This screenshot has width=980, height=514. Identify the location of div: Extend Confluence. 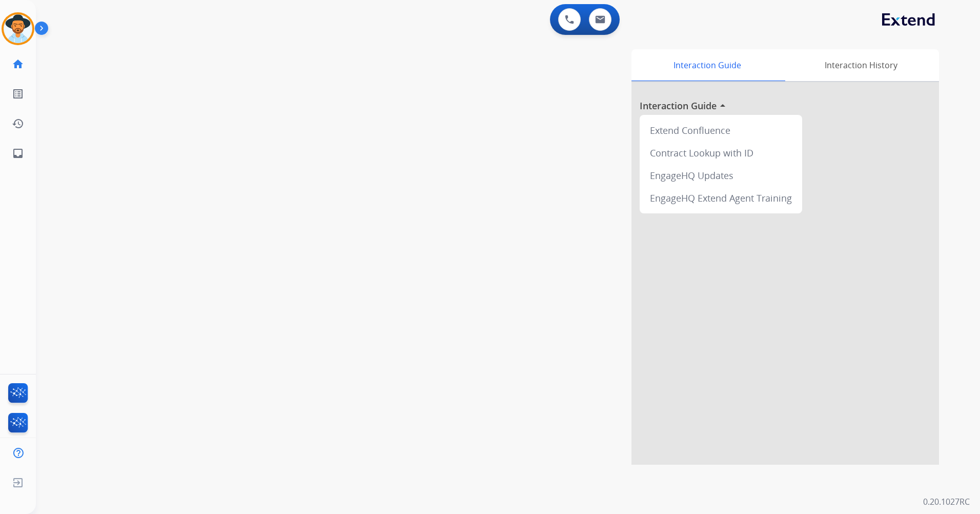
(721, 130).